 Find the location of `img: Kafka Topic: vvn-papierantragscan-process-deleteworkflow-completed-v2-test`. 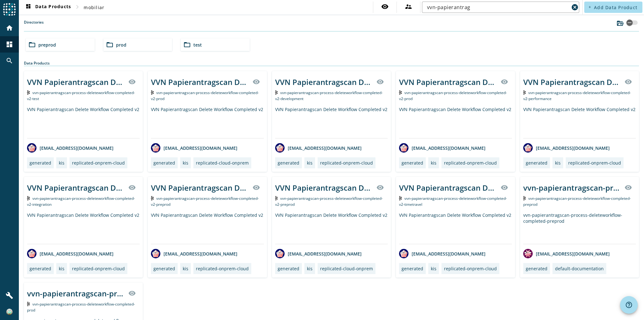

img: Kafka Topic: vvn-papierantragscan-process-deleteworkflow-completed-v2-test is located at coordinates (28, 92).